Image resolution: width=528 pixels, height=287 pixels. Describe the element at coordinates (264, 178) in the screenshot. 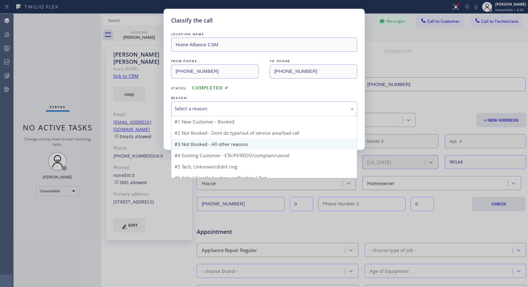

I see `div: #6 Yelp / Google location verification / Test` at that location.